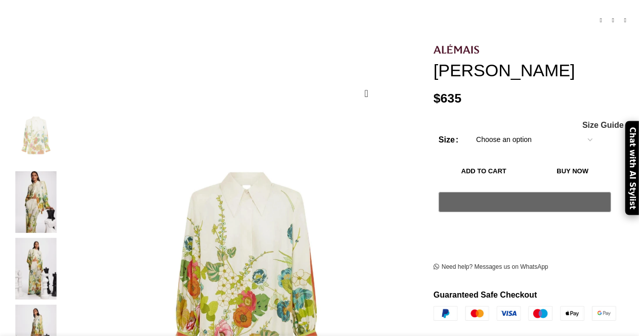 This screenshot has height=336, width=639. I want to click on img: Alemais dress, so click(36, 202).